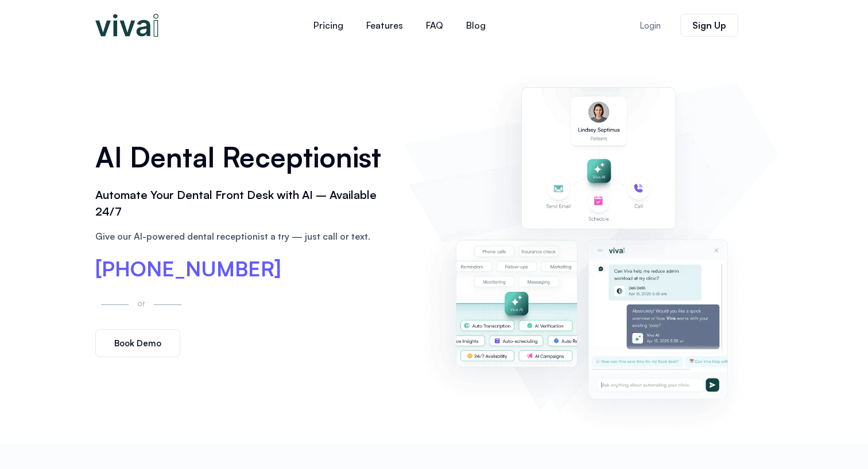  I want to click on span: Sign Up, so click(709, 26).